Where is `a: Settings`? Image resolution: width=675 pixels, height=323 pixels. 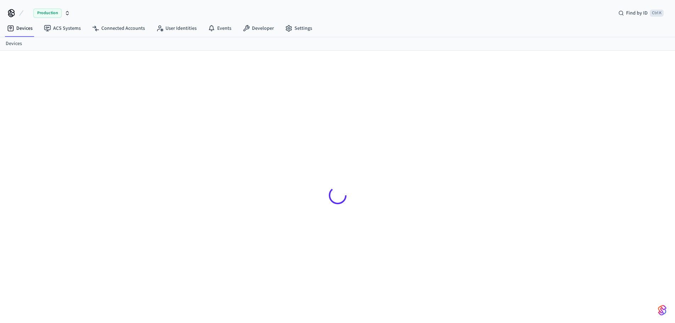
a: Settings is located at coordinates (299, 28).